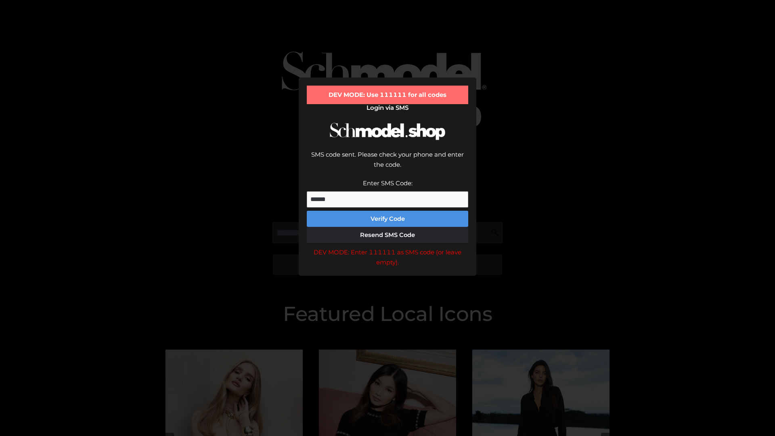  Describe the element at coordinates (388, 163) in the screenshot. I see `div: SMS code sent. Please check your phone and enter the code.` at that location.